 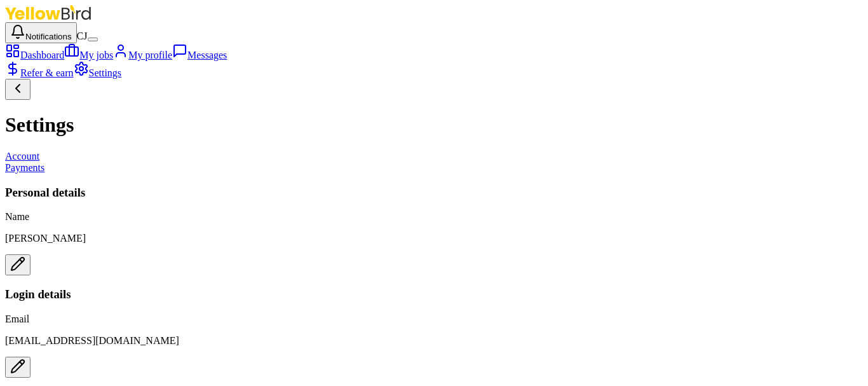 What do you see at coordinates (434, 193) in the screenshot?
I see `h3: Personal details` at bounding box center [434, 193].